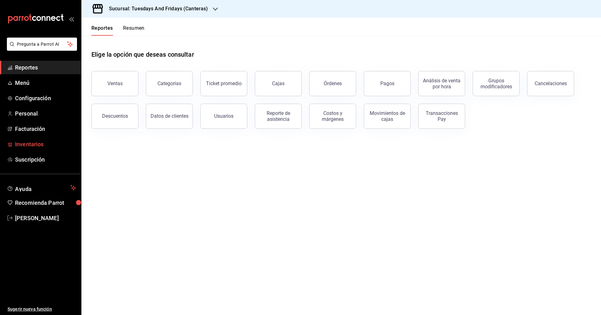 Image resolution: width=601 pixels, height=315 pixels. Describe the element at coordinates (71, 19) in the screenshot. I see `button: open_drawer_menu` at that location.